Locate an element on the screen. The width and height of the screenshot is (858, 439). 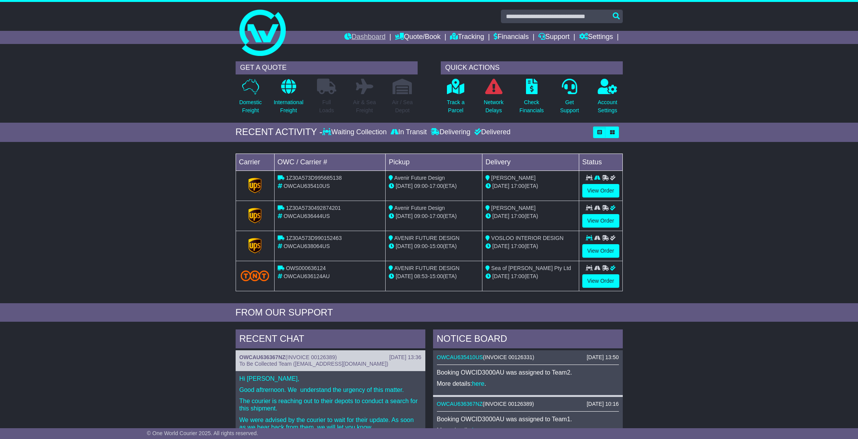
span: 1Z30A5730492874201 is located at coordinates (313, 208).